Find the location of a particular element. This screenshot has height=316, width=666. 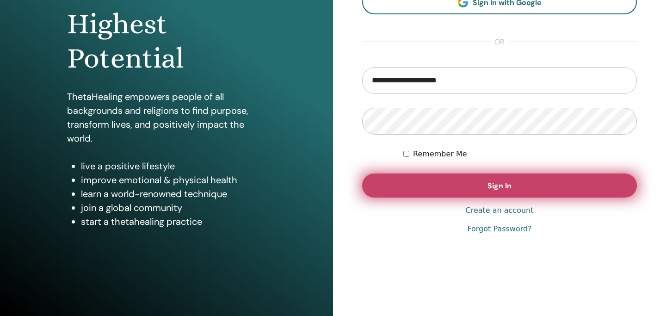

div: Keep me authenticated indefinitely or until I manually logout is located at coordinates (520, 154).